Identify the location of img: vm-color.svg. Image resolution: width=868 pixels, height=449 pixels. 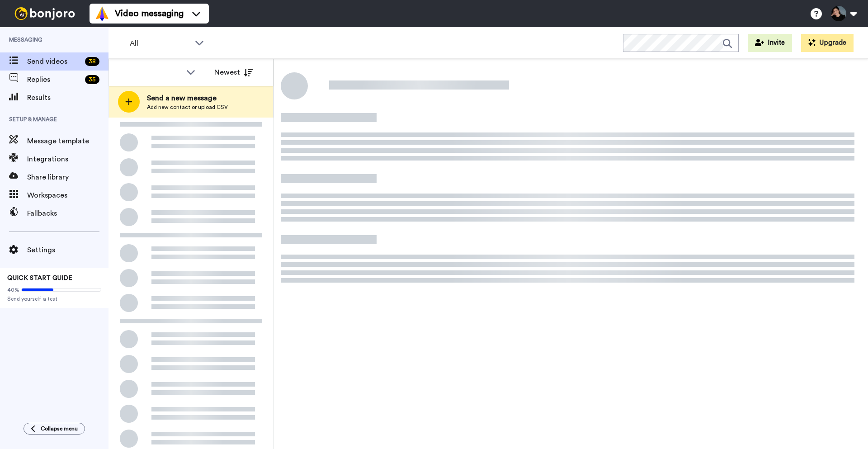
(103, 13).